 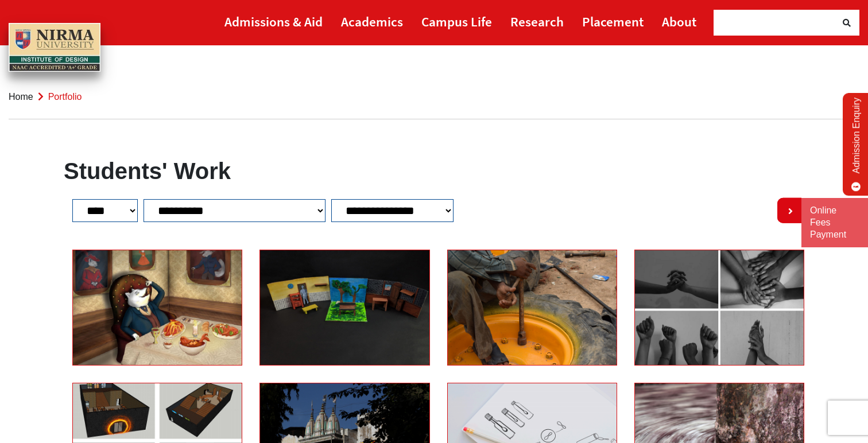 What do you see at coordinates (537, 21) in the screenshot?
I see `a: Research` at bounding box center [537, 21].